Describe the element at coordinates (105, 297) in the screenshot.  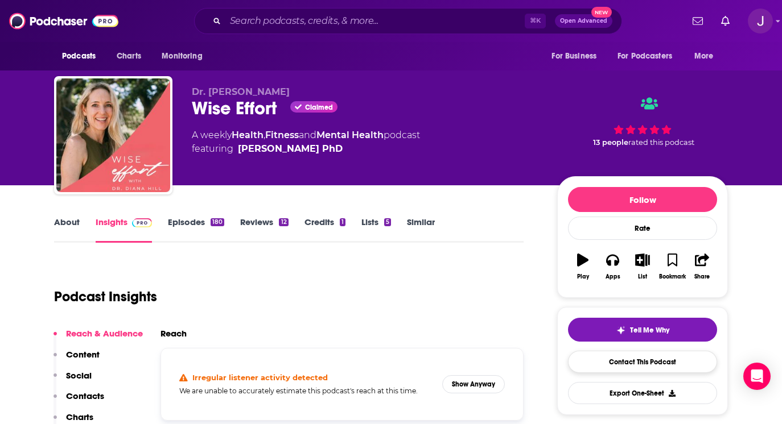
I see `h1: Podcast Insights` at that location.